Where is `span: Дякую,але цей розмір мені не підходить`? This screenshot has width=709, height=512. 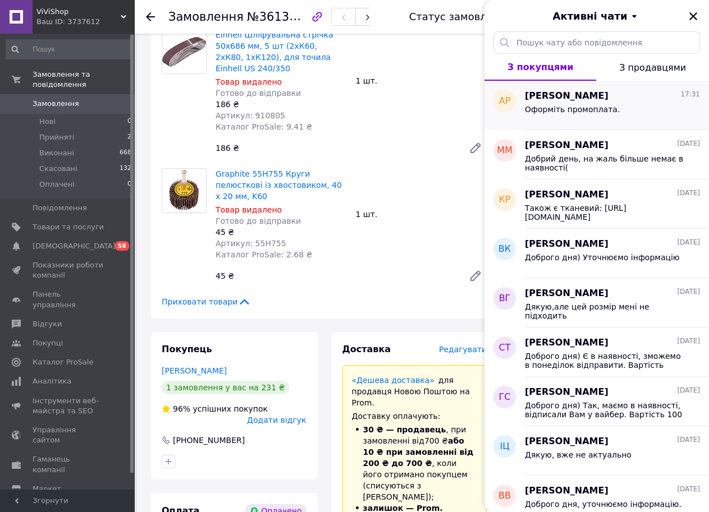
span: Дякую,але цей розмір мені не підходить is located at coordinates (605, 312).